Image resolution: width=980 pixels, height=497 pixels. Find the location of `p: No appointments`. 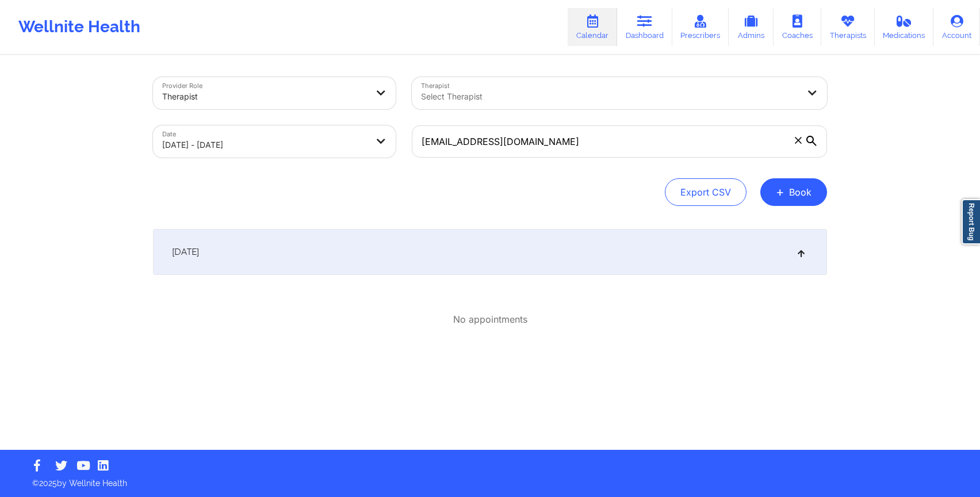

p: No appointments is located at coordinates (490, 319).